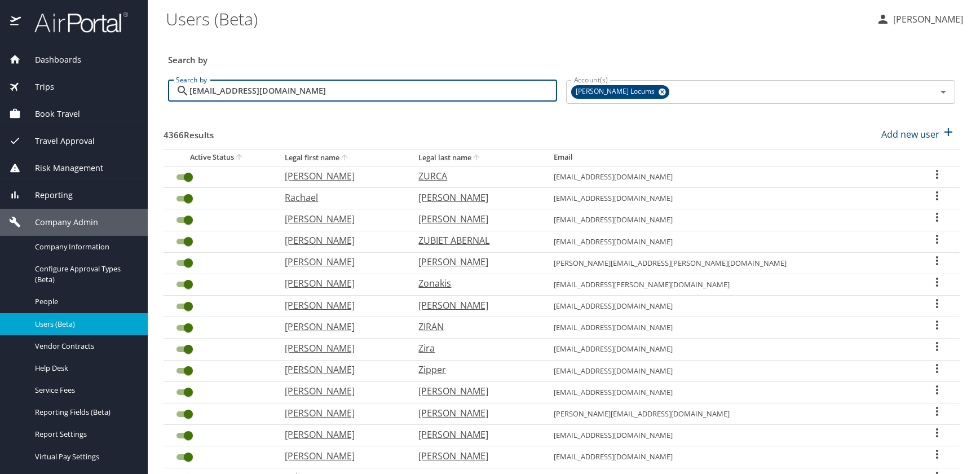  Describe the element at coordinates (84, 456) in the screenshot. I see `span: Virtual Pay Settings` at that location.